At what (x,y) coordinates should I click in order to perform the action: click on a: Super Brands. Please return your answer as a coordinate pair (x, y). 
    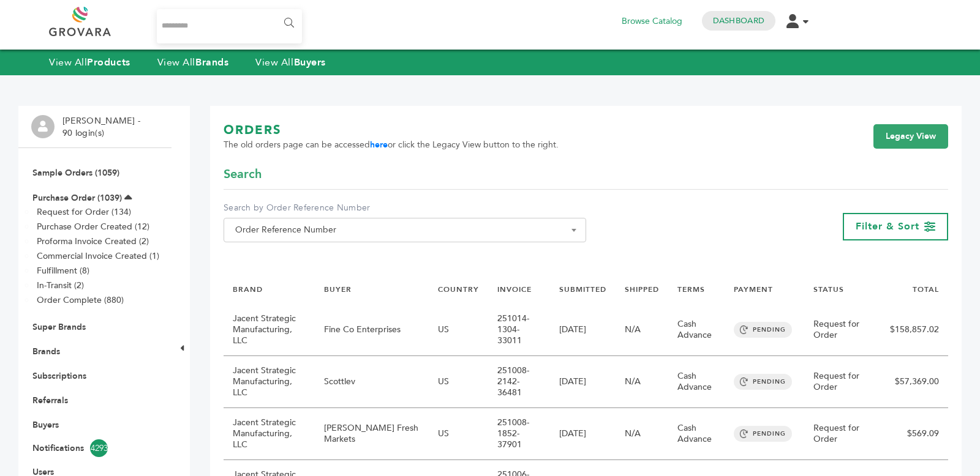
    Looking at the image, I should click on (59, 327).